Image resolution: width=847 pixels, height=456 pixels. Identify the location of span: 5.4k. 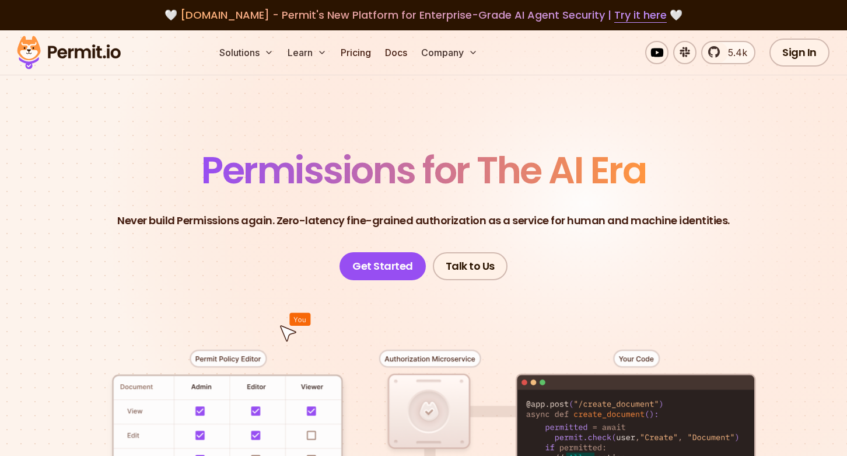
(734, 53).